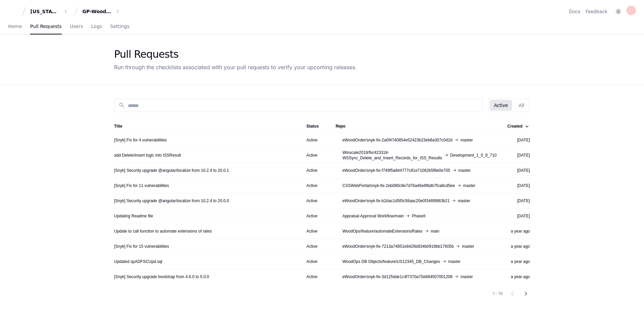  Describe the element at coordinates (521, 105) in the screenshot. I see `button: All` at that location.